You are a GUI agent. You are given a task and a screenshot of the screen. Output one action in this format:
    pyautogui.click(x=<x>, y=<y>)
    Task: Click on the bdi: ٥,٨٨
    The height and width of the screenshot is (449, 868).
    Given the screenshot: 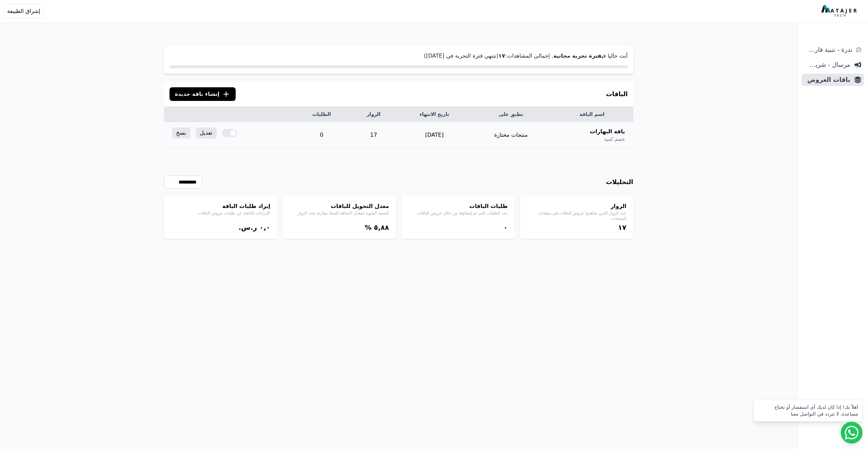 What is the action you would take?
    pyautogui.click(x=381, y=227)
    